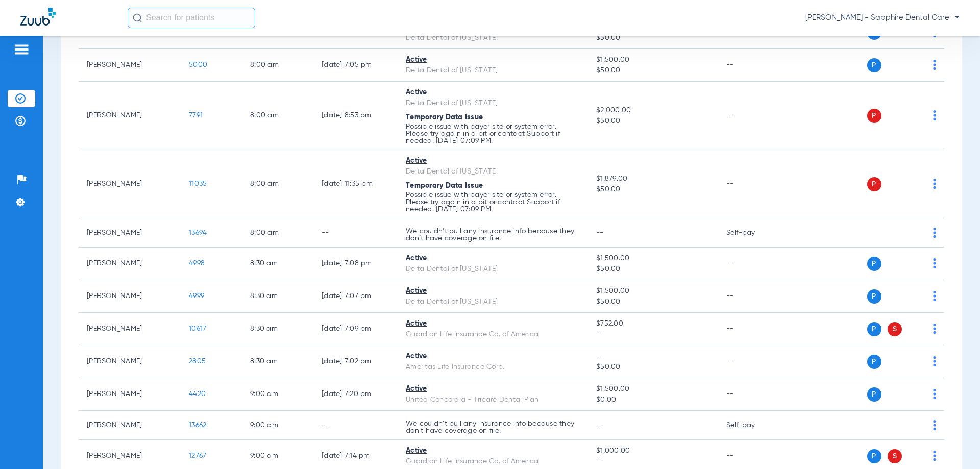  I want to click on span: 13694, so click(198, 233).